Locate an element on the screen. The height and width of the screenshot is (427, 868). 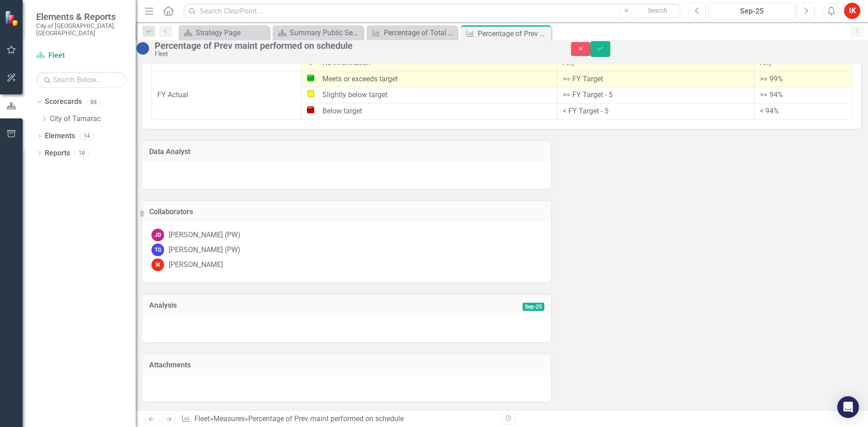
h3: Collaborators is located at coordinates (347, 212).